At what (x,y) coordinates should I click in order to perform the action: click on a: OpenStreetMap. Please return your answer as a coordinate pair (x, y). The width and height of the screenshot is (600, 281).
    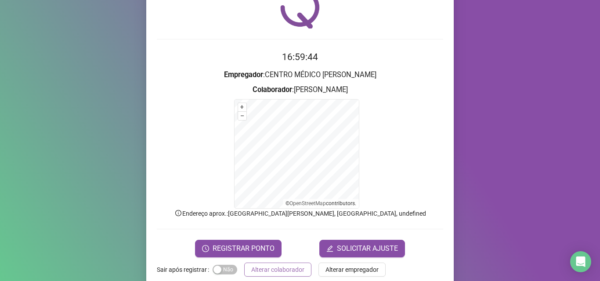
    Looking at the image, I should click on (307, 204).